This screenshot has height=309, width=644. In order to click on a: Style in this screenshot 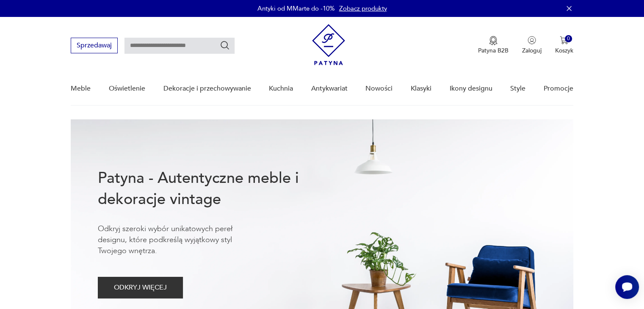, I will do `click(518, 89)`.